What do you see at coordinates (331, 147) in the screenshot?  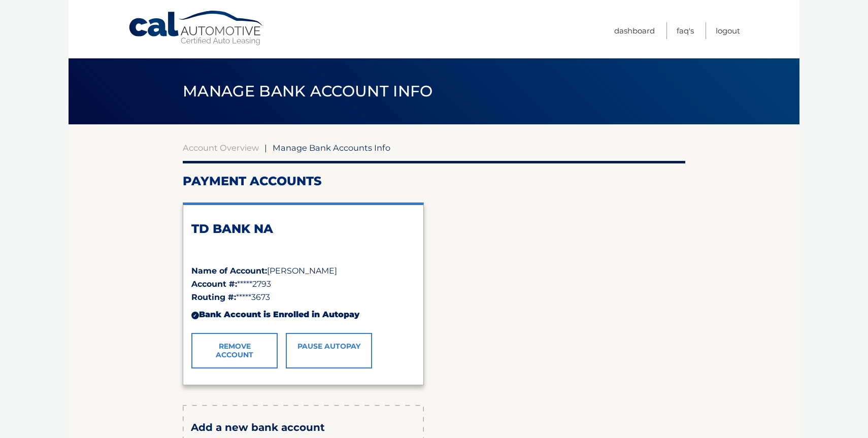 I see `span: Manage Bank Accounts Info` at bounding box center [331, 147].